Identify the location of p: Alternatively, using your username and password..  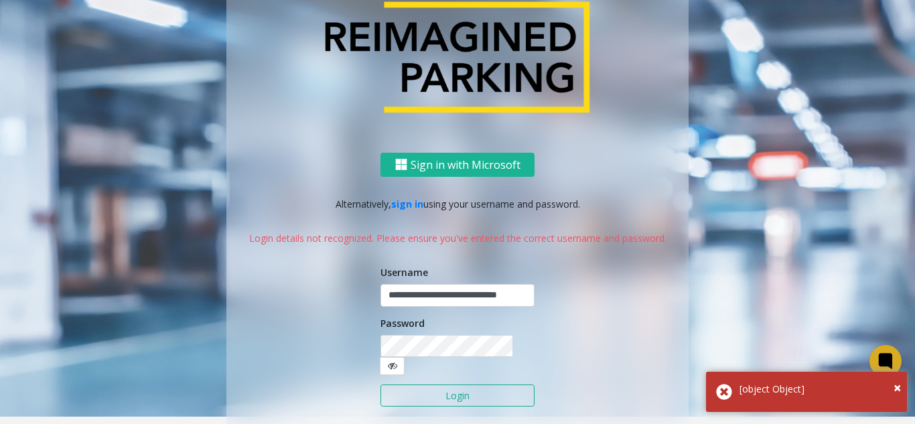
(457, 204).